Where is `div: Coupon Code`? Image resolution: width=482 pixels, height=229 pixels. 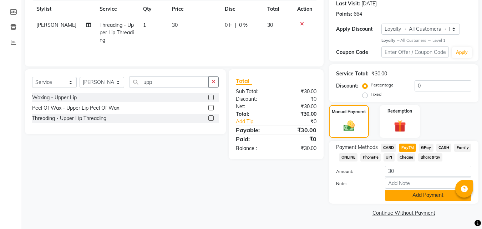 div: Coupon Code is located at coordinates (358, 52).